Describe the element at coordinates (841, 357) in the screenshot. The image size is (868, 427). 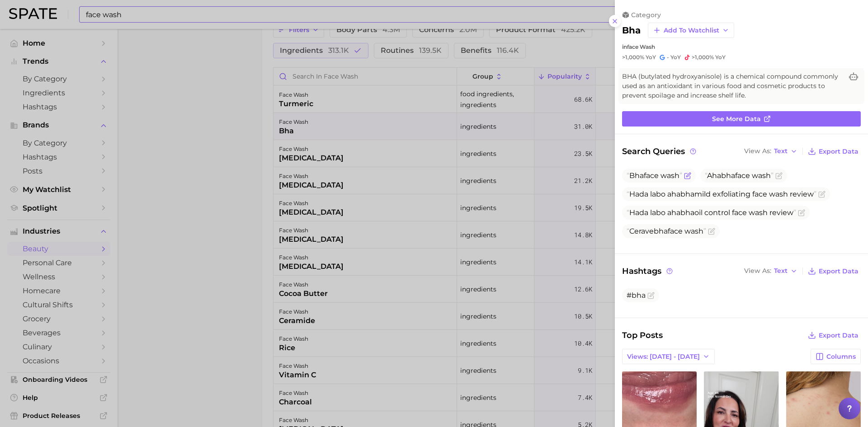
I see `span: Columns` at that location.